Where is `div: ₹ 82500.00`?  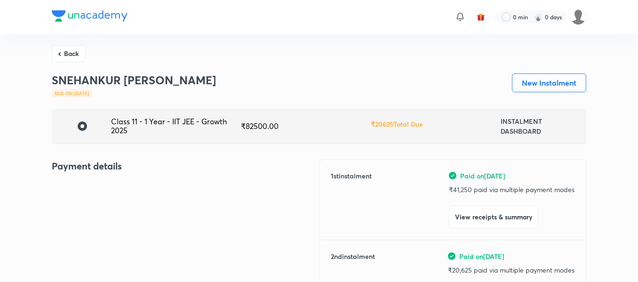
div: ₹ 82500.00 is located at coordinates (306, 126).